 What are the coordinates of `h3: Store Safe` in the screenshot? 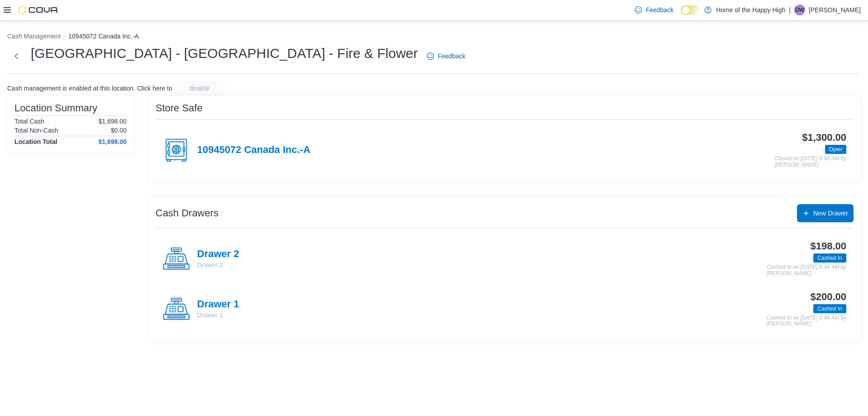 It's located at (179, 108).